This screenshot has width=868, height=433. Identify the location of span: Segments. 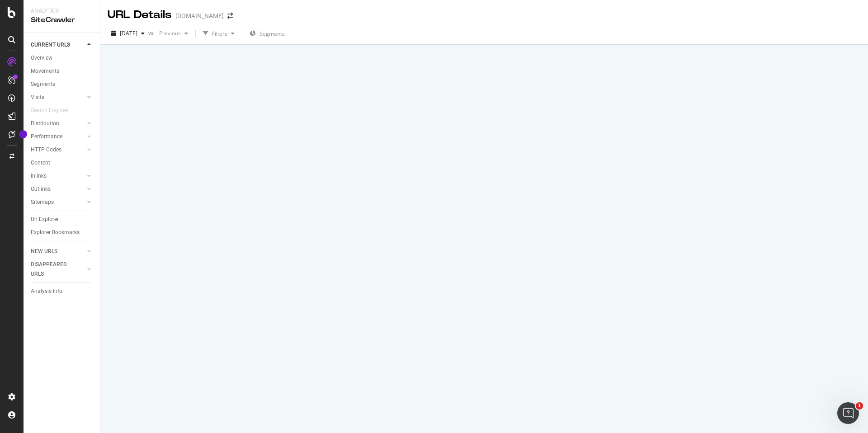
(272, 33).